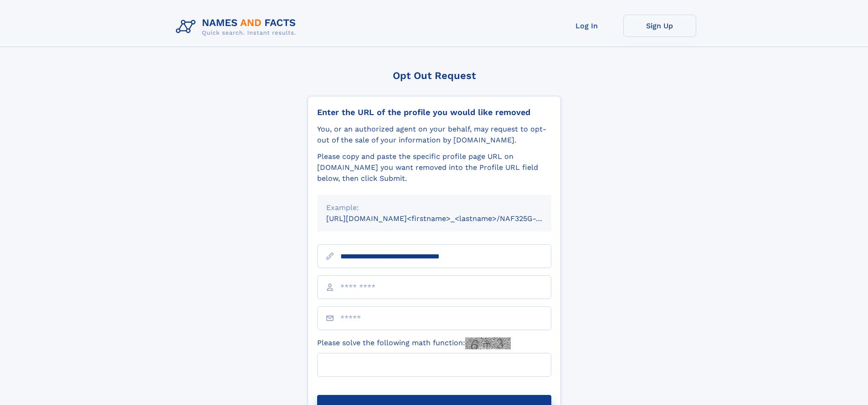 The image size is (868, 405). What do you see at coordinates (434, 112) in the screenshot?
I see `div: Enter the URL of the profile you would like removed` at bounding box center [434, 112].